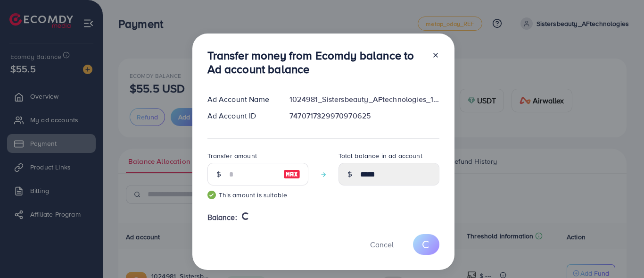 This screenshot has width=644, height=278. Describe the element at coordinates (292, 174) in the screenshot. I see `img: image` at that location.